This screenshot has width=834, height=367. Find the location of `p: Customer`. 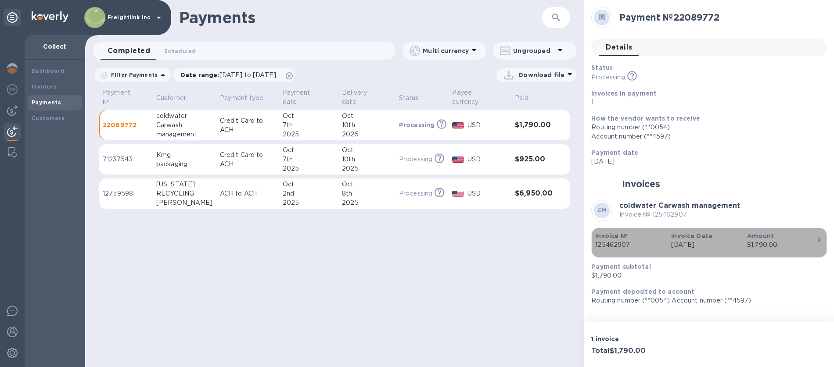

p: Customer is located at coordinates (171, 98).